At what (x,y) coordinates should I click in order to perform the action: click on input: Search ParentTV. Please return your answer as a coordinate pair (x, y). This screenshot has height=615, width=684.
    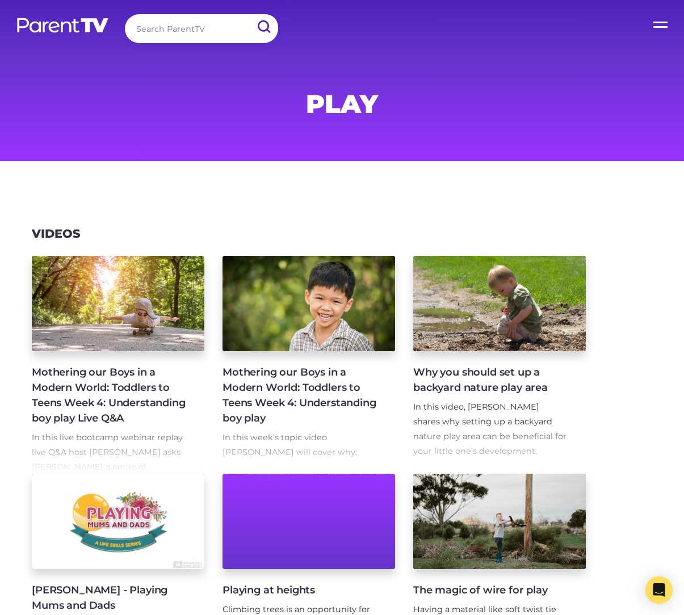
    Looking at the image, I should click on (201, 28).